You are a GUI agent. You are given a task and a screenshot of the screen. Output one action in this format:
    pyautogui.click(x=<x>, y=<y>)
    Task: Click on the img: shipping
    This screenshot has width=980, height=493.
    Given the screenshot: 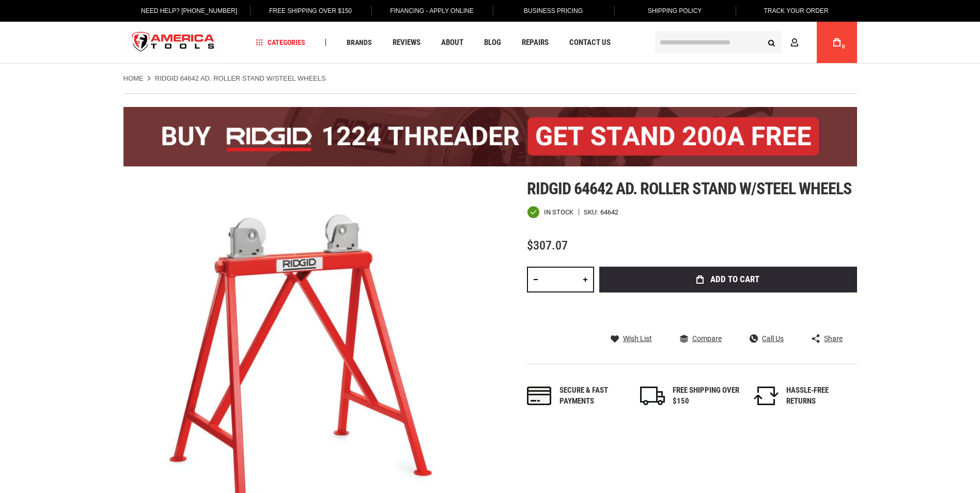 What is the action you would take?
    pyautogui.click(x=652, y=396)
    